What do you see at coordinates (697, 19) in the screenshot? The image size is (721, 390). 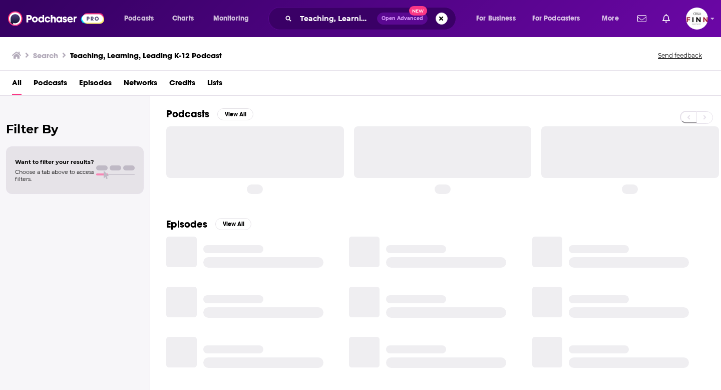 I see `img: User Profile` at bounding box center [697, 19].